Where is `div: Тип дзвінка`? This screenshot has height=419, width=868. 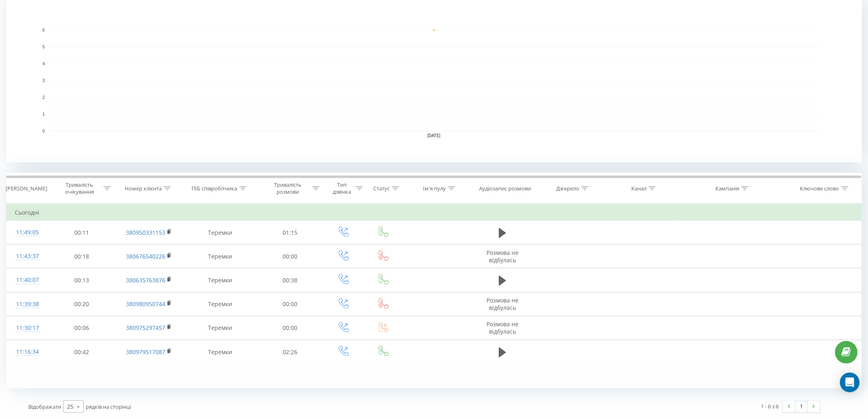
div: Тип дзвінка is located at coordinates (342, 188).